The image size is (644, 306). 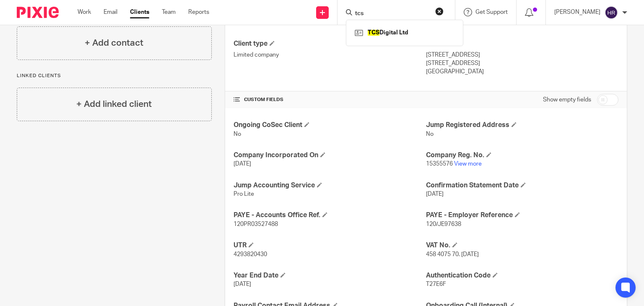 What do you see at coordinates (114, 76) in the screenshot?
I see `p: Linked clients` at bounding box center [114, 76].